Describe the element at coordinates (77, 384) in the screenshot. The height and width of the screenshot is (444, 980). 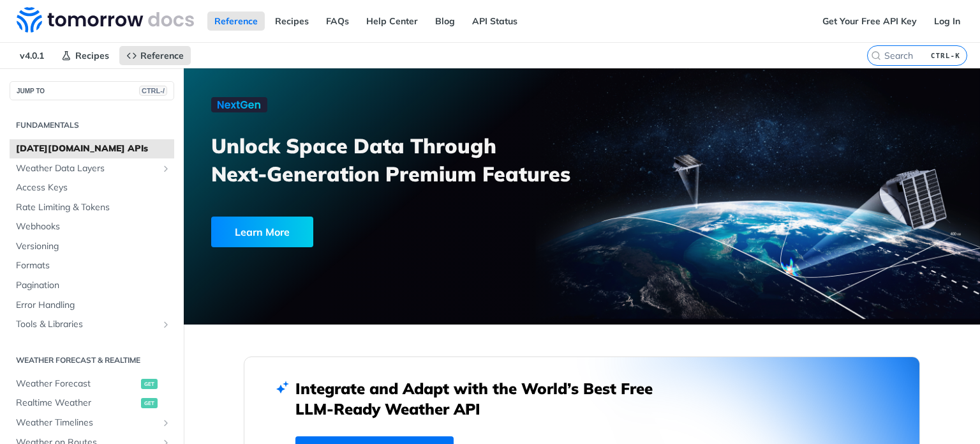
I see `span: Weather Forecast` at that location.